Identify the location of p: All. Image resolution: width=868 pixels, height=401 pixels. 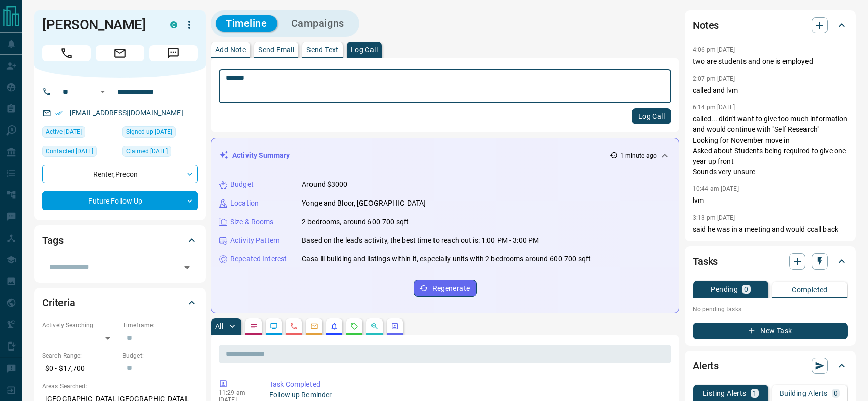
(219, 327).